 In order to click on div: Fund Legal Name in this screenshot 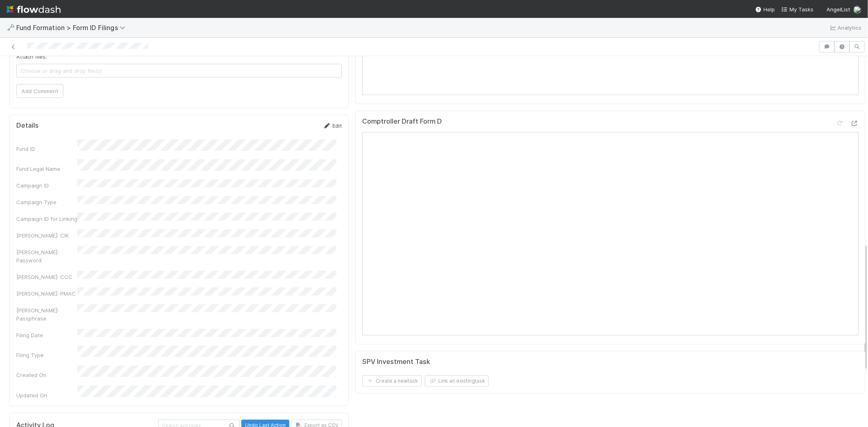, I will do `click(47, 169)`.